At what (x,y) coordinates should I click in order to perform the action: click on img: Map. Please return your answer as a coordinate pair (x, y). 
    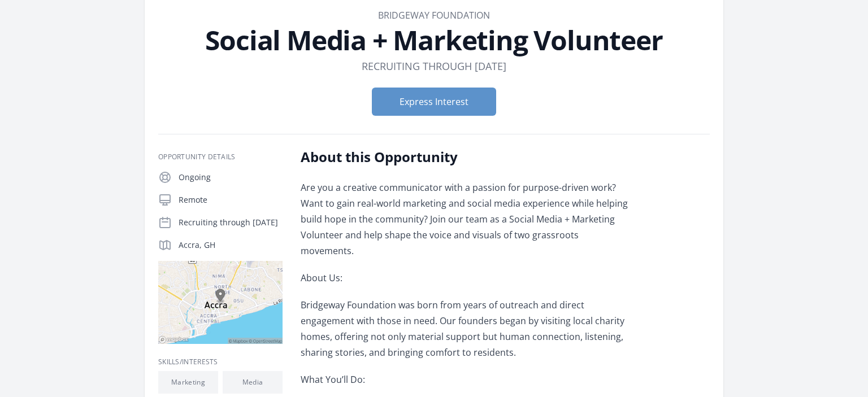
    Looking at the image, I should click on (221, 302).